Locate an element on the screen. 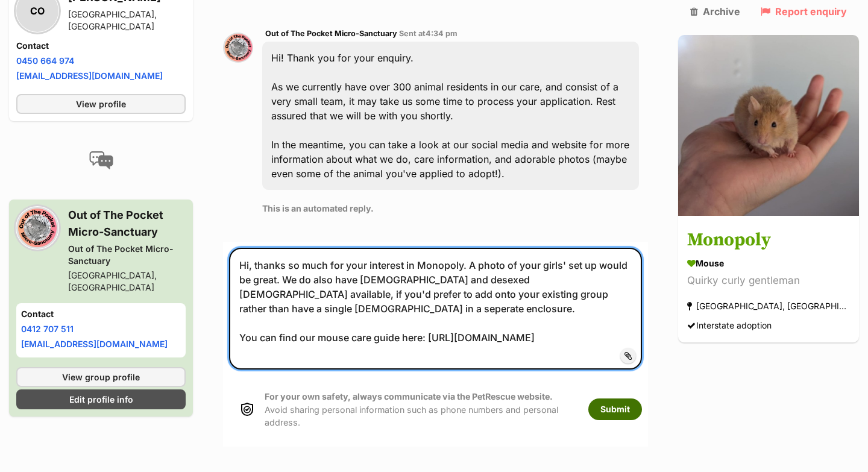 This screenshot has width=868, height=472. h3: Monopoly is located at coordinates (768, 241).